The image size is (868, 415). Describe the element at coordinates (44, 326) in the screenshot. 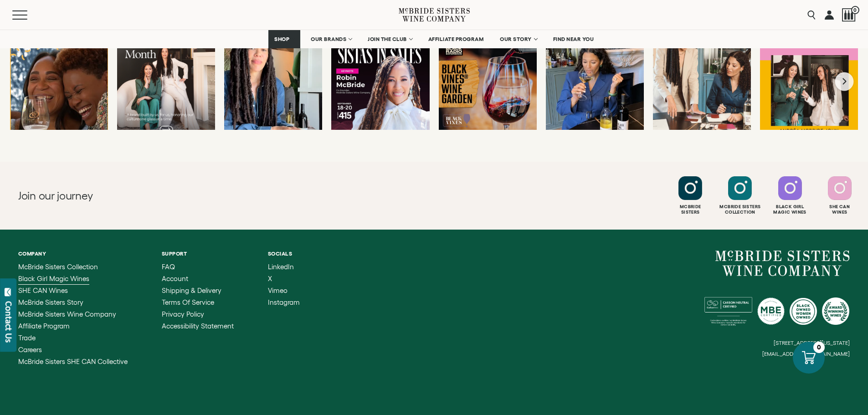

I see `span: Affiliate Program` at that location.